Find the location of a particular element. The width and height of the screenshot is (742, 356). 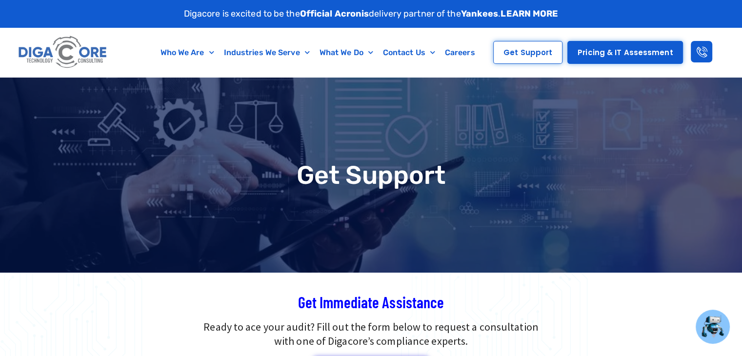

strong: Official Acronis is located at coordinates (335, 14).